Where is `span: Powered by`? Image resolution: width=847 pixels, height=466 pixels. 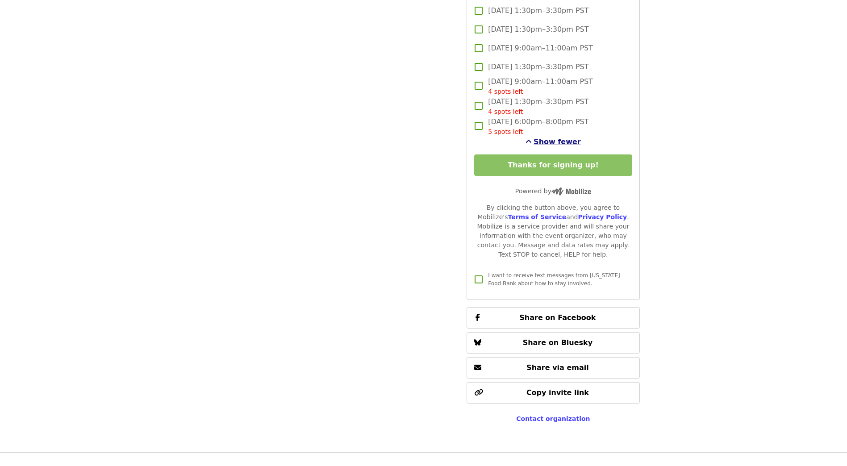 span: Powered by is located at coordinates (553, 191).